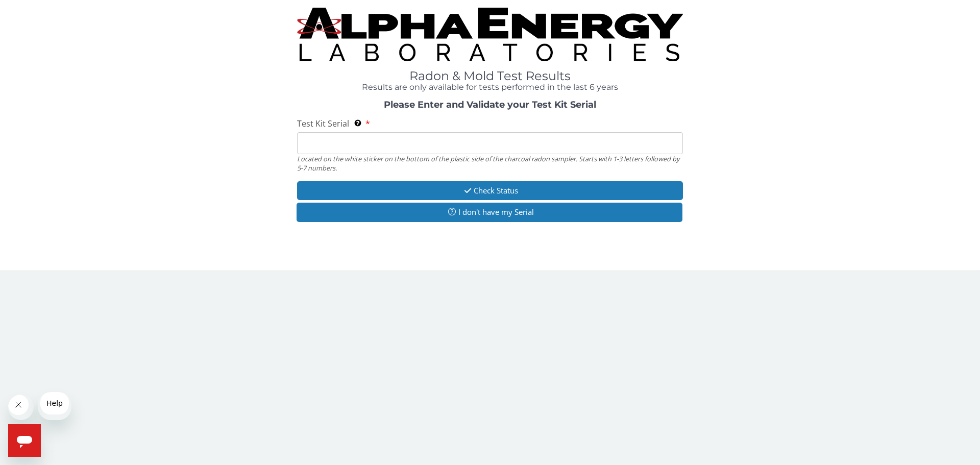 This screenshot has height=465, width=980. I want to click on h1: Radon & Mold Test Results, so click(490, 76).